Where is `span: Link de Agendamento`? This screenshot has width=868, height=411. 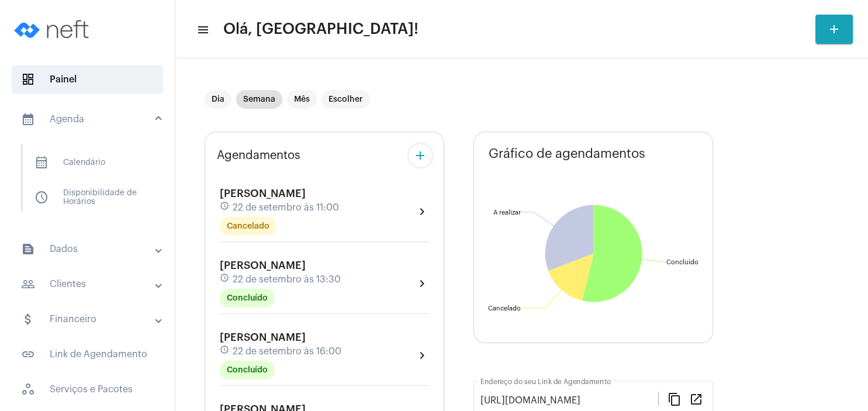
span: Link de Agendamento is located at coordinates (87, 354).